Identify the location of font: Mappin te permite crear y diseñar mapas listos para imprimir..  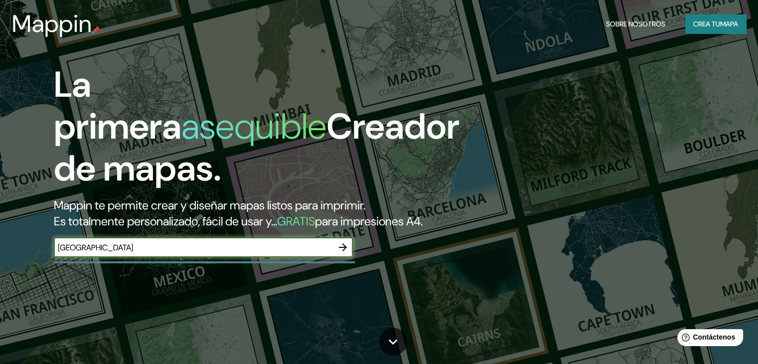
(209, 205).